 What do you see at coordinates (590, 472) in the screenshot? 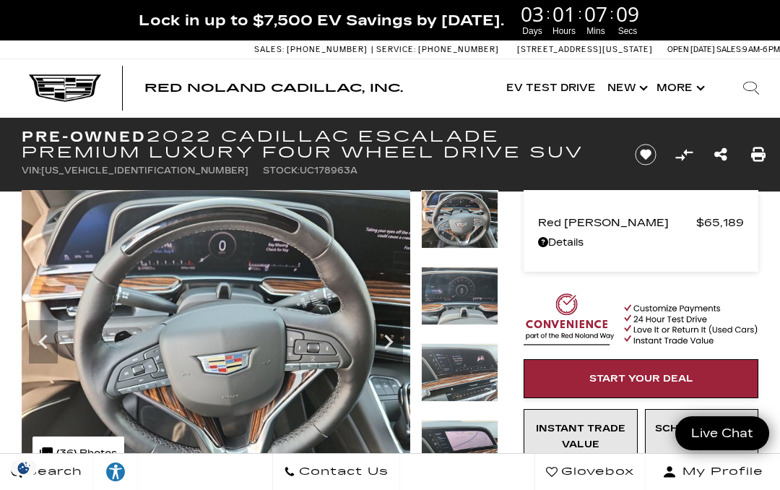
I see `a: Glovebox` at bounding box center [590, 472].